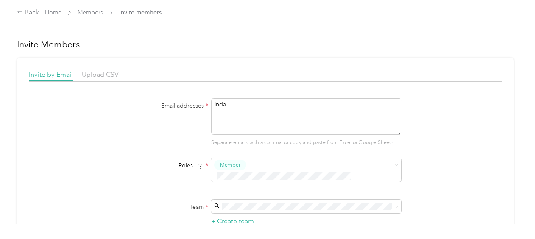 The height and width of the screenshot is (239, 535). I want to click on span: Roles, so click(190, 165).